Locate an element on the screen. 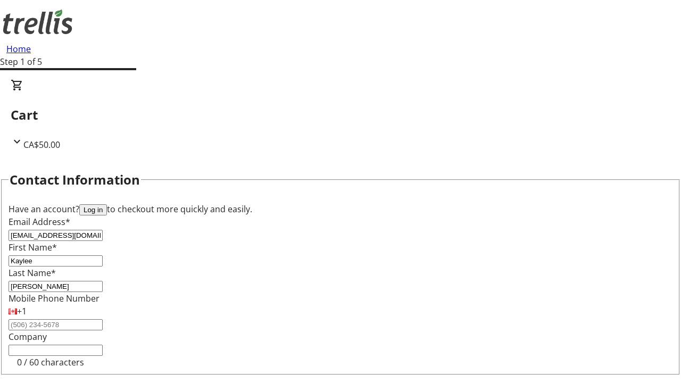 This screenshot has height=383, width=681. label: Company is located at coordinates (28, 337).